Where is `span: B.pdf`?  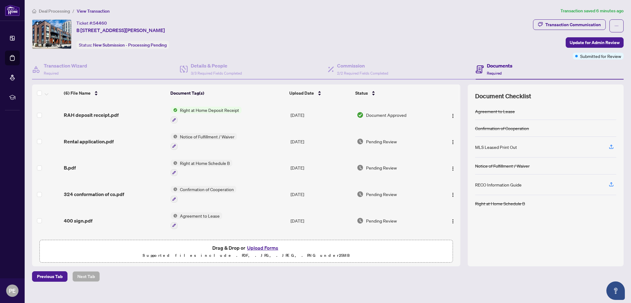
span: B.pdf is located at coordinates (70, 168).